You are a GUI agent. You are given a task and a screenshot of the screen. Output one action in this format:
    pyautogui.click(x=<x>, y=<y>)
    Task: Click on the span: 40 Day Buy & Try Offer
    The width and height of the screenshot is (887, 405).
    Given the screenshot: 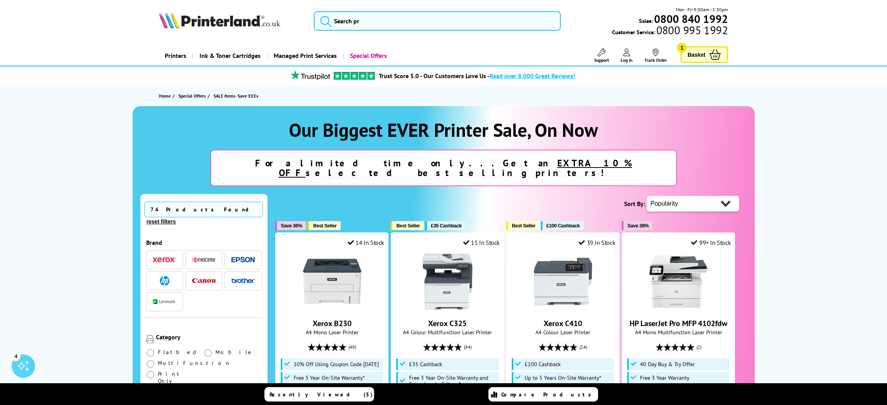 What is the action you would take?
    pyautogui.click(x=667, y=364)
    